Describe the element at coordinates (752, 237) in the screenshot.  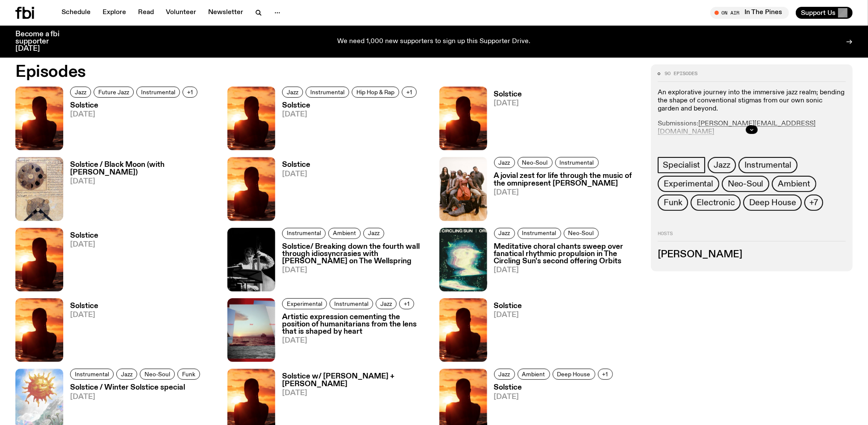
I see `h2: Hosts` at that location.